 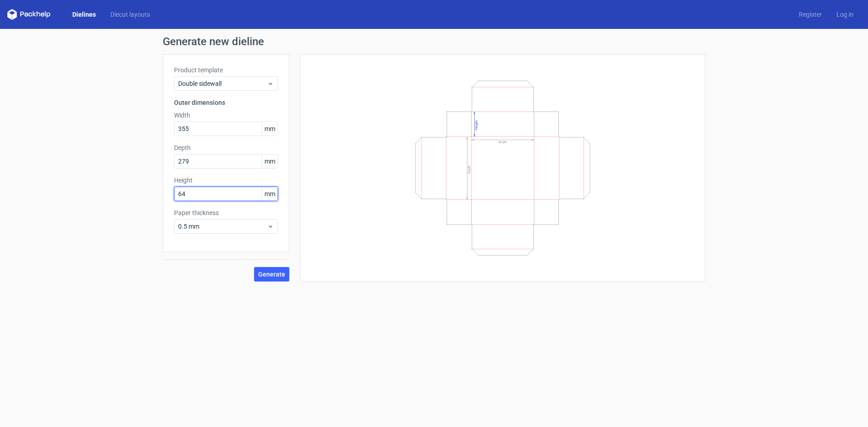 What do you see at coordinates (84, 14) in the screenshot?
I see `a: Dielines` at bounding box center [84, 14].